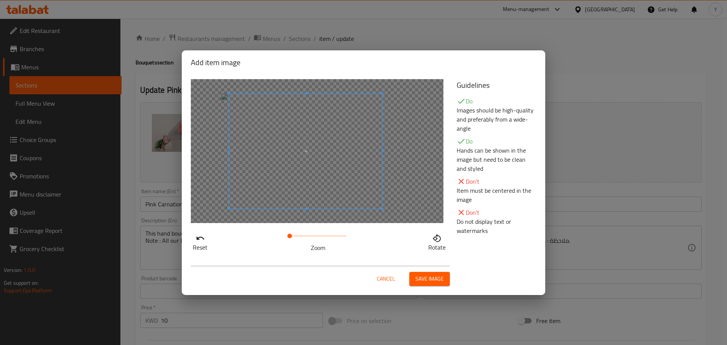 This screenshot has height=345, width=727. What do you see at coordinates (318, 248) in the screenshot?
I see `p: Zoom` at bounding box center [318, 248].